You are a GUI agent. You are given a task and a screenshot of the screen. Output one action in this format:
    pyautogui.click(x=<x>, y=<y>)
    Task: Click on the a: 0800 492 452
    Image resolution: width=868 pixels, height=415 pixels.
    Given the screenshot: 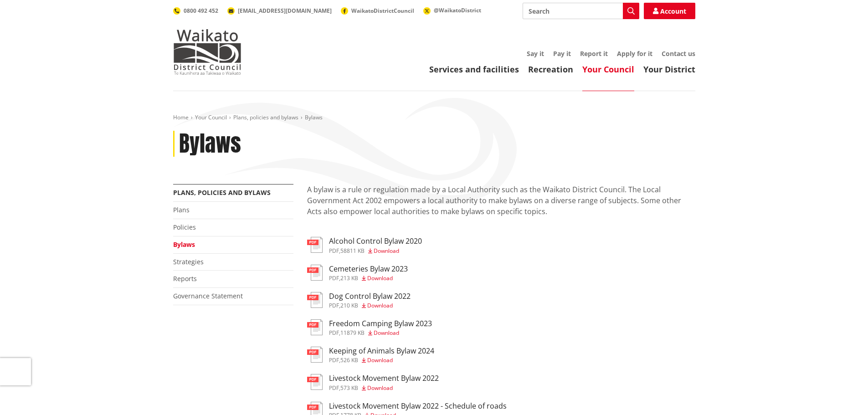 What is the action you would take?
    pyautogui.click(x=195, y=11)
    